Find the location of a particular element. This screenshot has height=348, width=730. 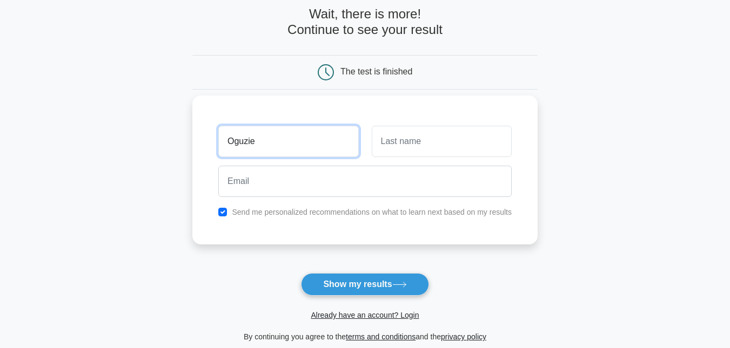

input: Email is located at coordinates (365, 182).